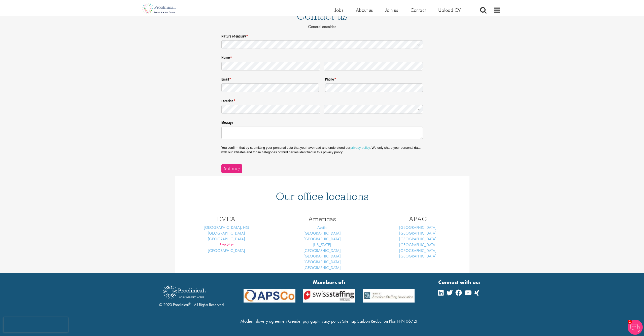 The height and width of the screenshot is (336, 644). I want to click on legend: Location, so click(322, 100).